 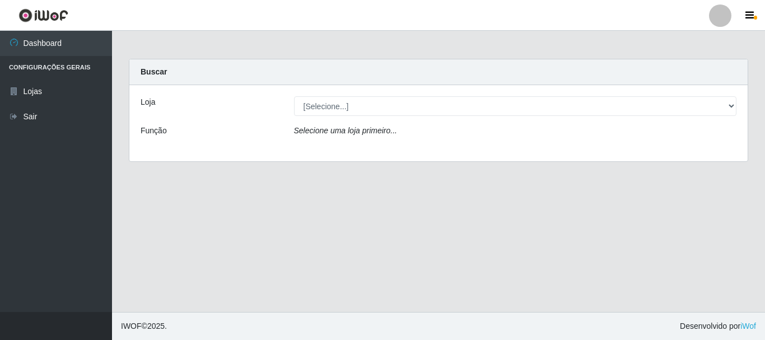 I want to click on span: Desenvolvido por, so click(x=718, y=326).